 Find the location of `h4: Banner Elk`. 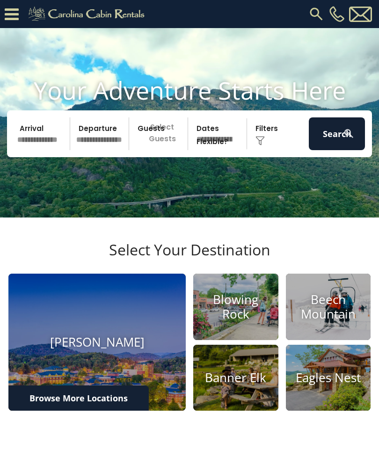

h4: Banner Elk is located at coordinates (236, 377).